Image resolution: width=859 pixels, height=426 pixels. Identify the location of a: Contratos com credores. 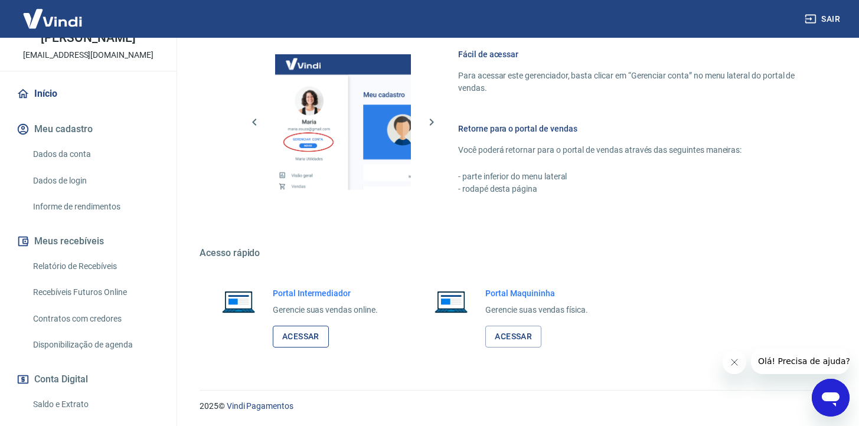
(95, 319).